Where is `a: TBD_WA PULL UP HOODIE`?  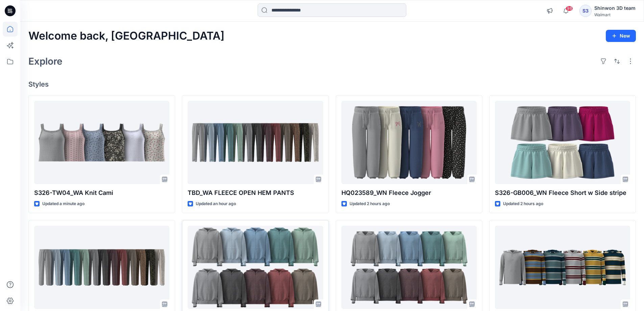
a: TBD_WA PULL UP HOODIE is located at coordinates (409, 268).